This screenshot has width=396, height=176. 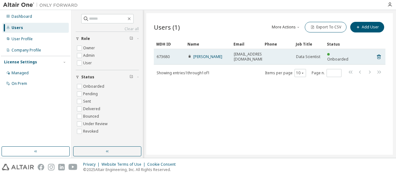 What do you see at coordinates (208, 44) in the screenshot?
I see `div: Name` at bounding box center [208, 44].